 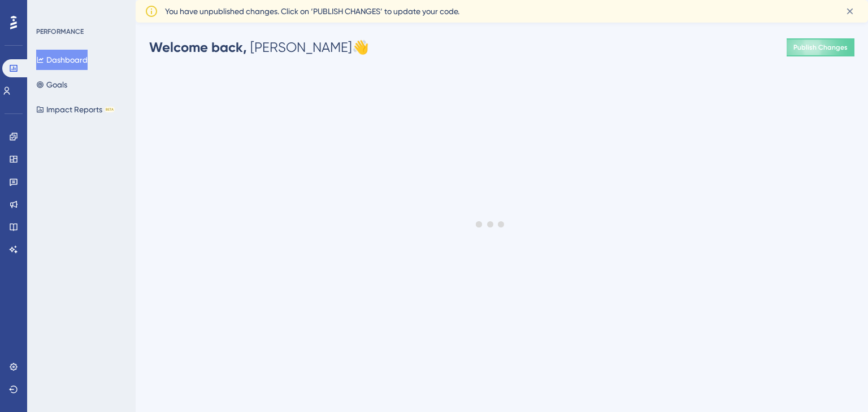 I want to click on span: You have unpublished changes. Click on ‘PUBLISH CHANGES’ to update your code., so click(x=312, y=11).